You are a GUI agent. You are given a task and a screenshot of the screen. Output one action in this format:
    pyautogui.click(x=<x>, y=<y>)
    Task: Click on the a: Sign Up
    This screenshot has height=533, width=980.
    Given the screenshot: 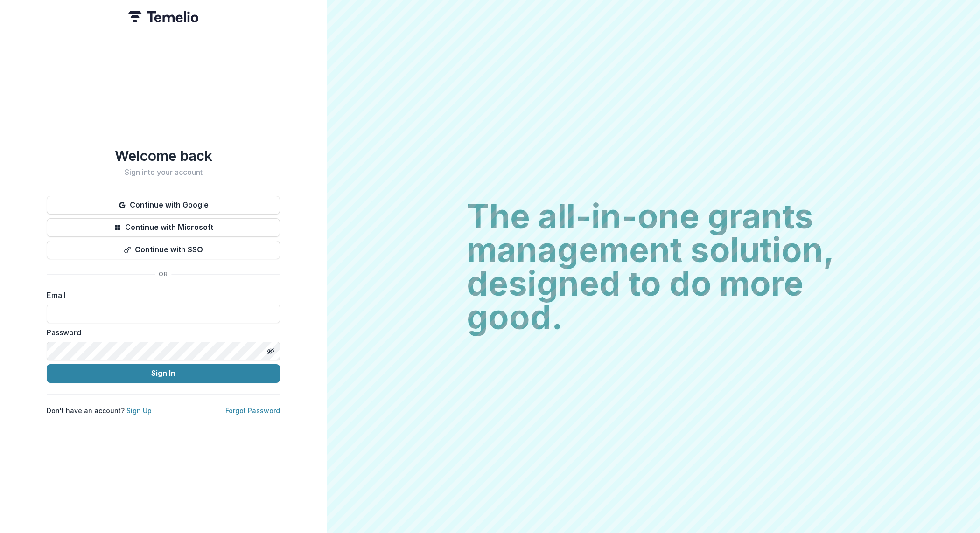 What is the action you would take?
    pyautogui.click(x=139, y=410)
    